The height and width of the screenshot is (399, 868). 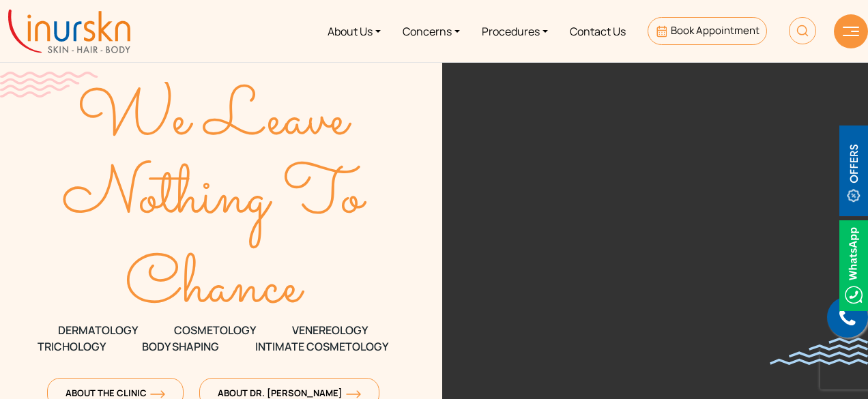 What do you see at coordinates (72, 346) in the screenshot?
I see `span: TRICHOLOGY` at bounding box center [72, 346].